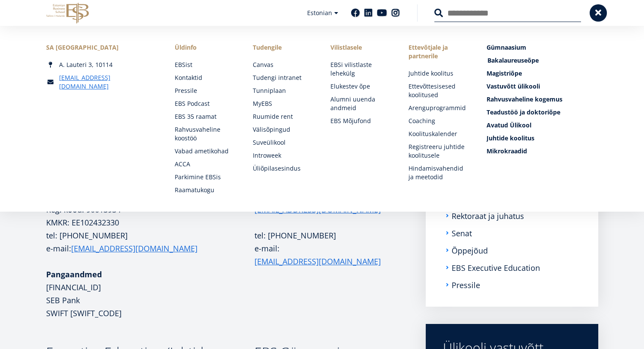 This screenshot has width=644, height=349. What do you see at coordinates (470, 251) in the screenshot?
I see `a: Õppejõud` at bounding box center [470, 251].